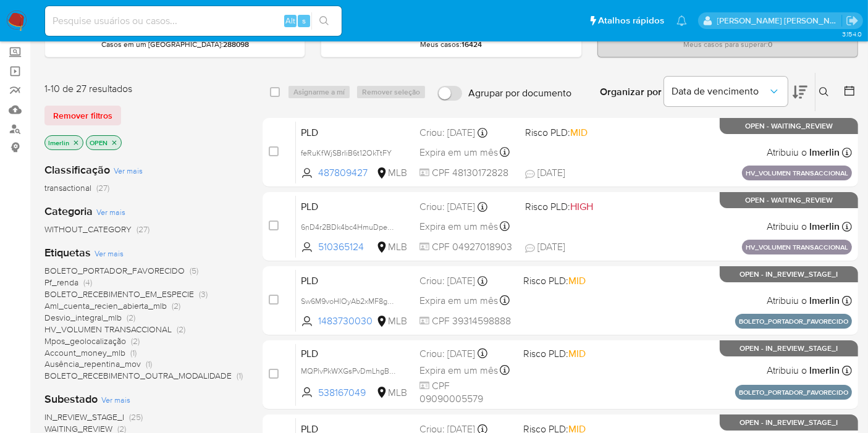  What do you see at coordinates (290, 20) in the screenshot?
I see `span: Alt` at bounding box center [290, 20].